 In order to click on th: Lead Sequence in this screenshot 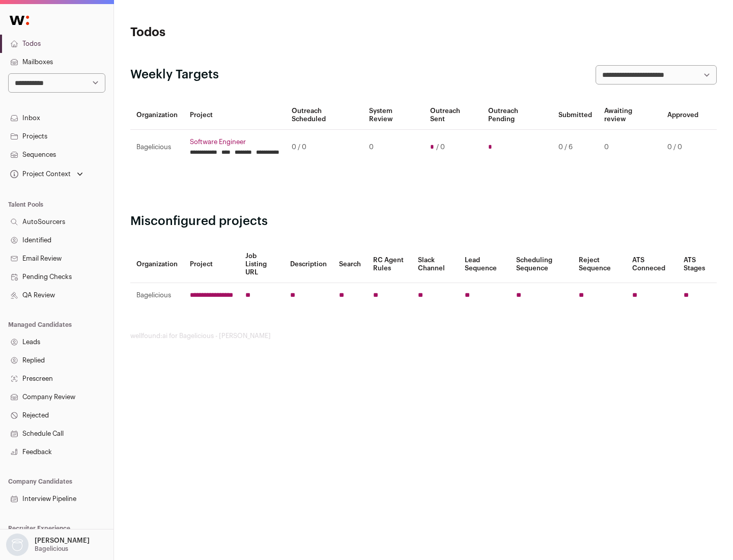, I will do `click(484, 264)`.